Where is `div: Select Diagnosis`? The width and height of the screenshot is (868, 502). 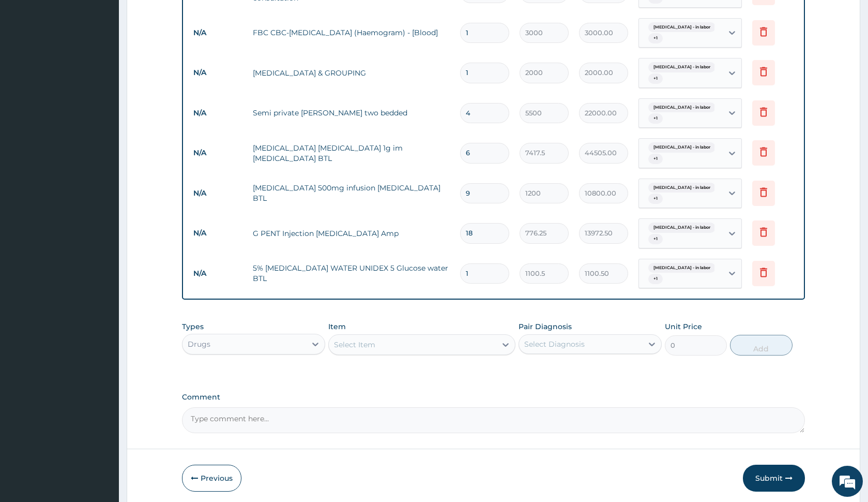
div: Select Diagnosis is located at coordinates (554, 344).